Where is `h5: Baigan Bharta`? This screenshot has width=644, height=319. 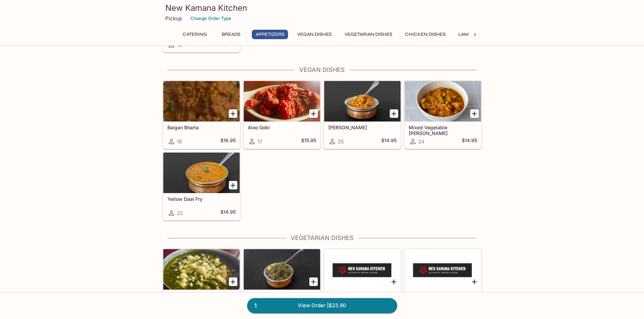
h5: Baigan Bharta is located at coordinates (202, 127).